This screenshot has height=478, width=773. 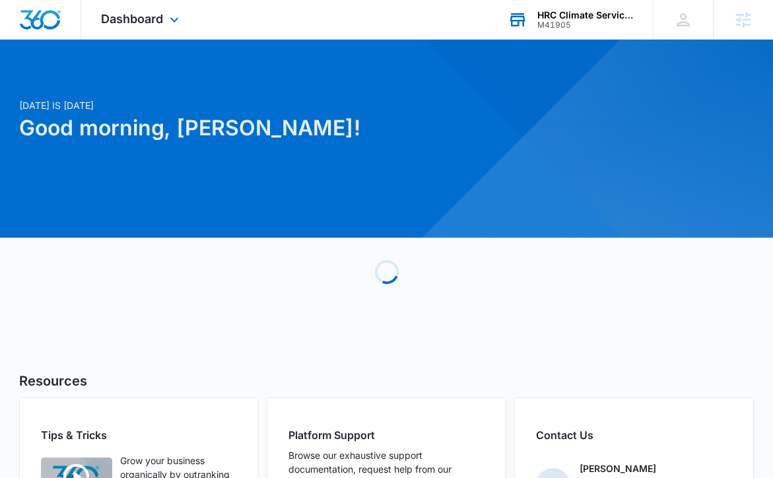 What do you see at coordinates (633, 435) in the screenshot?
I see `h2: Contact Us` at bounding box center [633, 435].